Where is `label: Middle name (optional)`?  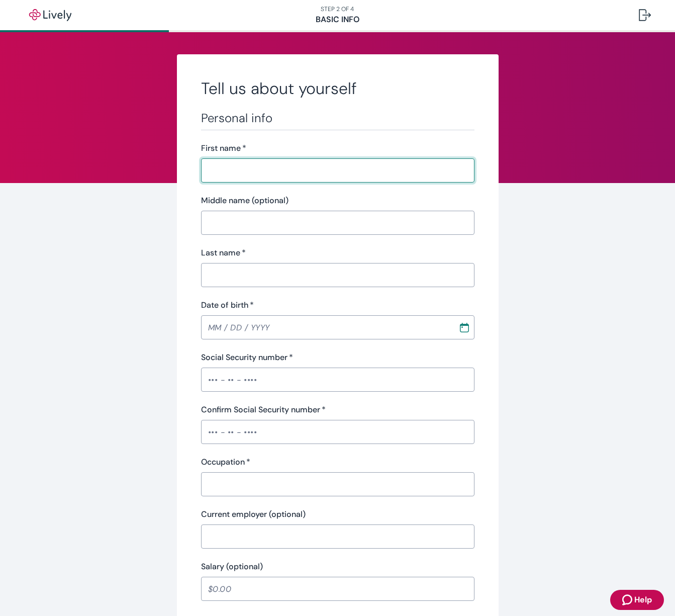
label: Middle name (optional) is located at coordinates (245, 201).